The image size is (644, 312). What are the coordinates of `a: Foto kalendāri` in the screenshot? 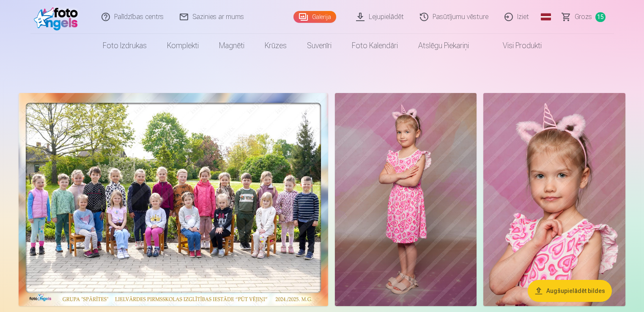 It's located at (374, 46).